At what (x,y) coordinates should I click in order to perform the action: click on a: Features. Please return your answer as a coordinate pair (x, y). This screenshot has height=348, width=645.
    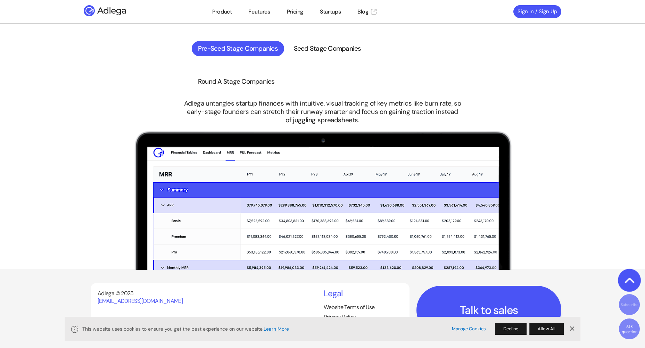
    Looking at the image, I should click on (259, 12).